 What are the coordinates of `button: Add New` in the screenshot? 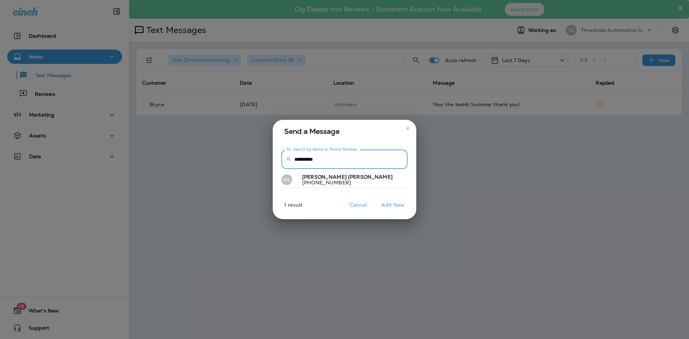 It's located at (393, 205).